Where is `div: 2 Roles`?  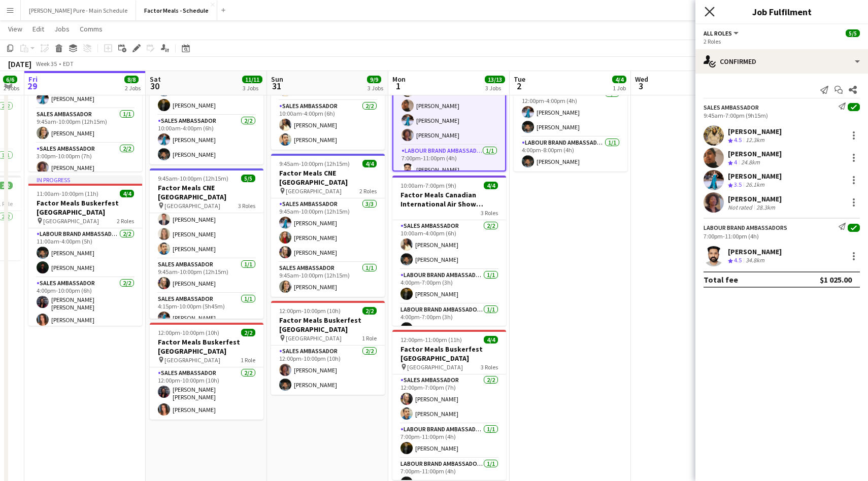
div: 2 Roles is located at coordinates (781, 41).